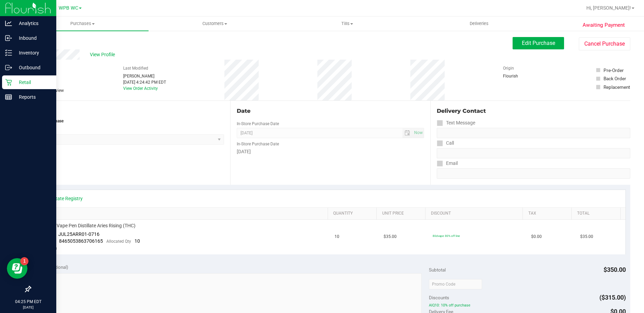 The width and height of the screenshot is (644, 313). Describe the element at coordinates (33, 38) in the screenshot. I see `p: Inbound` at that location.